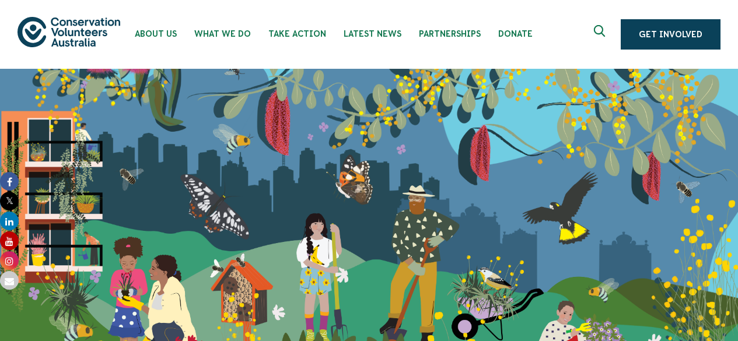 The width and height of the screenshot is (738, 341). What do you see at coordinates (450, 34) in the screenshot?
I see `span: Partnerships` at bounding box center [450, 34].